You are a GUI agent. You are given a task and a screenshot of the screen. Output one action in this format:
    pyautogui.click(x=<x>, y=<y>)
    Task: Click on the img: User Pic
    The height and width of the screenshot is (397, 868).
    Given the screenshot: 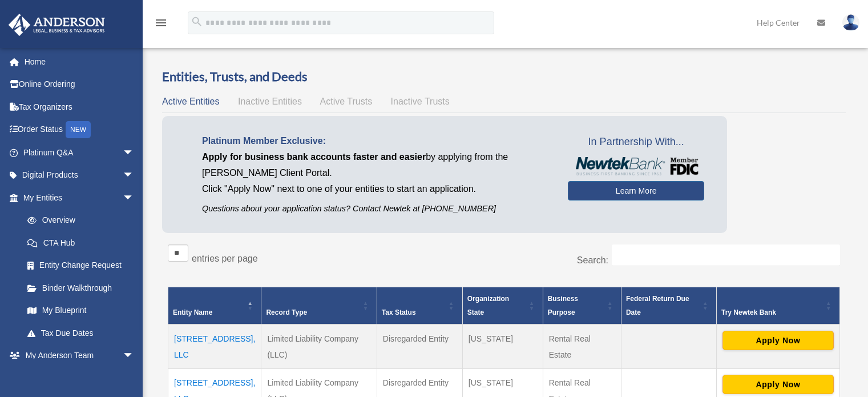 What is the action you would take?
    pyautogui.click(x=851, y=23)
    